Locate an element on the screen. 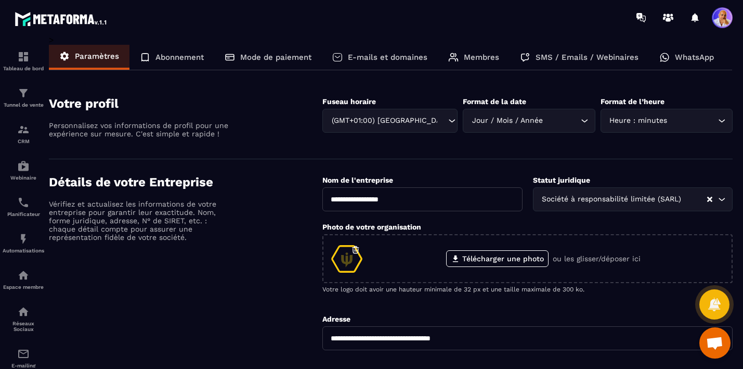 This screenshot has height=369, width=743. label: Nom de l'entreprise is located at coordinates (358, 180).